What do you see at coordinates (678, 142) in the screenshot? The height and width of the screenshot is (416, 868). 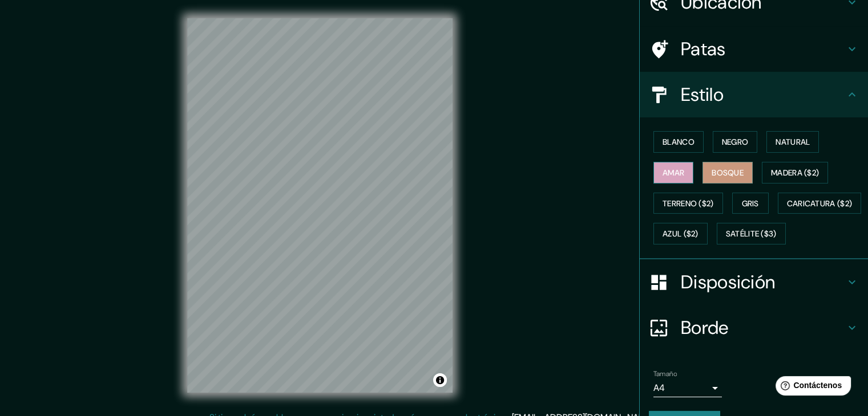 I see `font: Blanco` at bounding box center [678, 142].